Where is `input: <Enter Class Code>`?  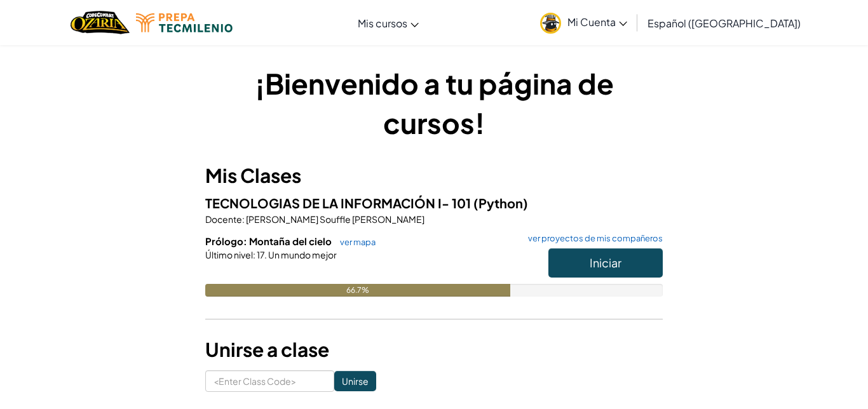
input: <Enter Class Code> is located at coordinates (269, 381).